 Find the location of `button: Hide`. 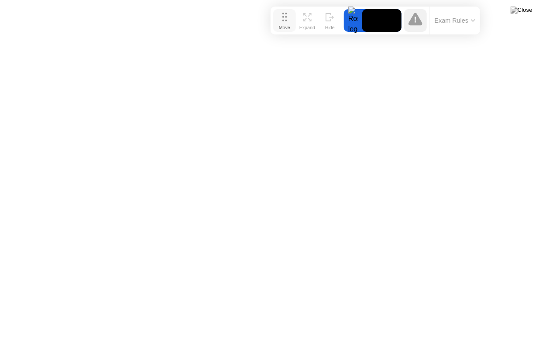

button: Hide is located at coordinates (330, 21).